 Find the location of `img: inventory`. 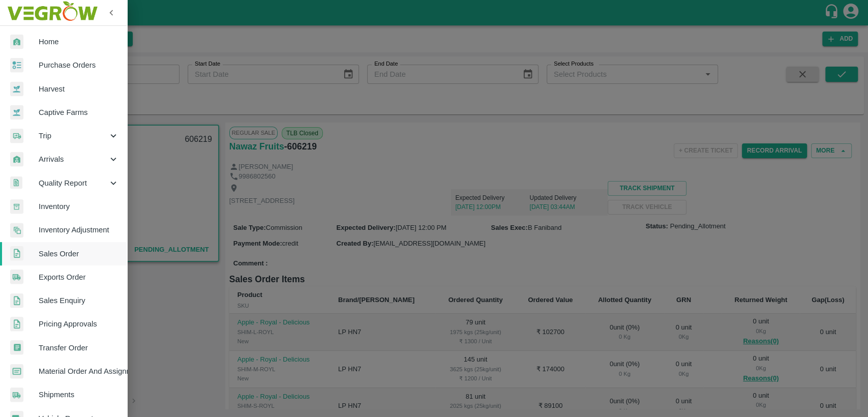

img: inventory is located at coordinates (17, 230).